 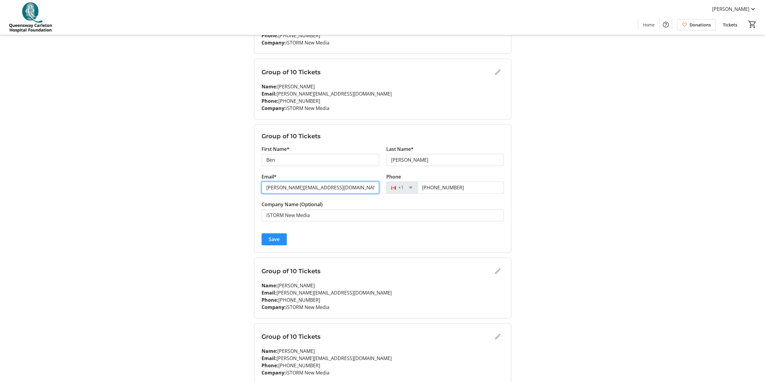 I want to click on label: First Name*, so click(x=275, y=149).